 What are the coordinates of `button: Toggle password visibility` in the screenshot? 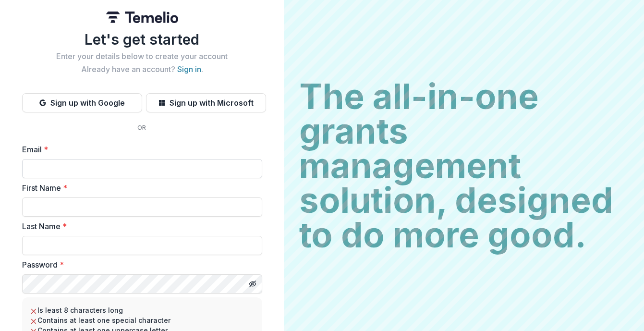 It's located at (253, 284).